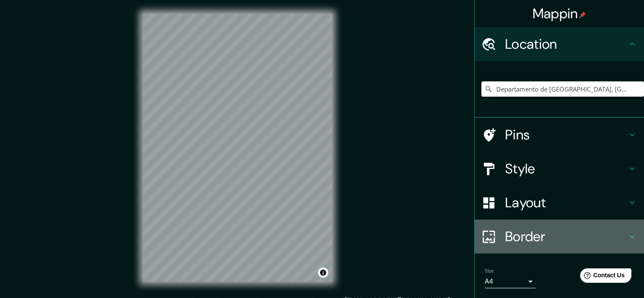 Image resolution: width=644 pixels, height=298 pixels. What do you see at coordinates (559, 203) in the screenshot?
I see `div: Layout` at bounding box center [559, 203].